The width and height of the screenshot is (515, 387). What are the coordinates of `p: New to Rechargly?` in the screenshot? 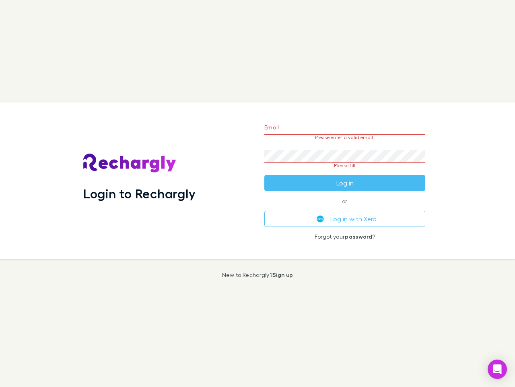 It's located at (258, 275).